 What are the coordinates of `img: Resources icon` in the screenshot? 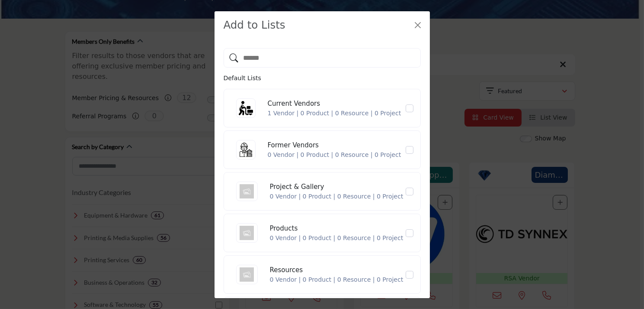 It's located at (247, 274).